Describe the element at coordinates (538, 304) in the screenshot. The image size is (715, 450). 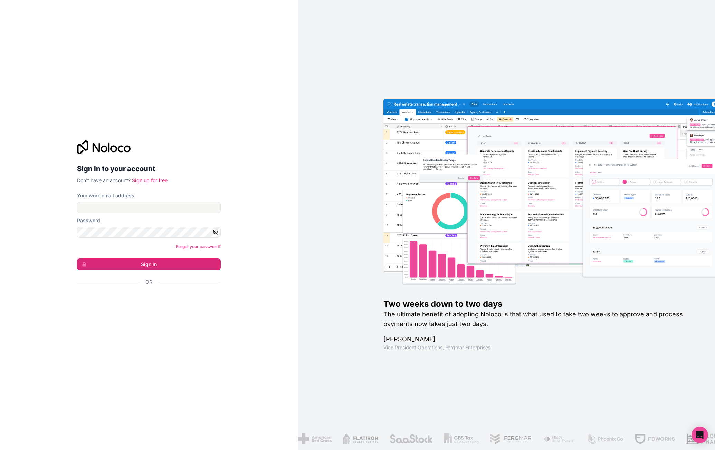
I see `h1: Two weeks down to two days` at that location.